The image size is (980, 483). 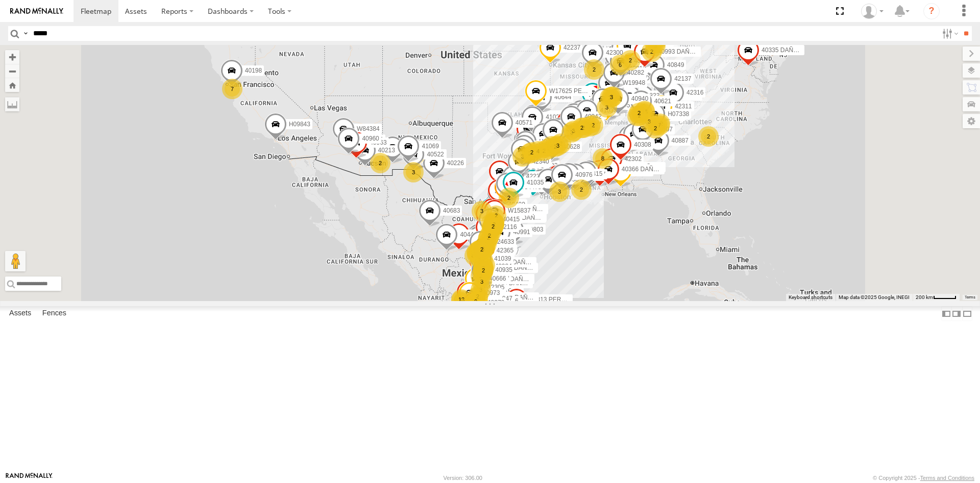 I want to click on label: Dock Summary Table to the Left, so click(x=947, y=313).